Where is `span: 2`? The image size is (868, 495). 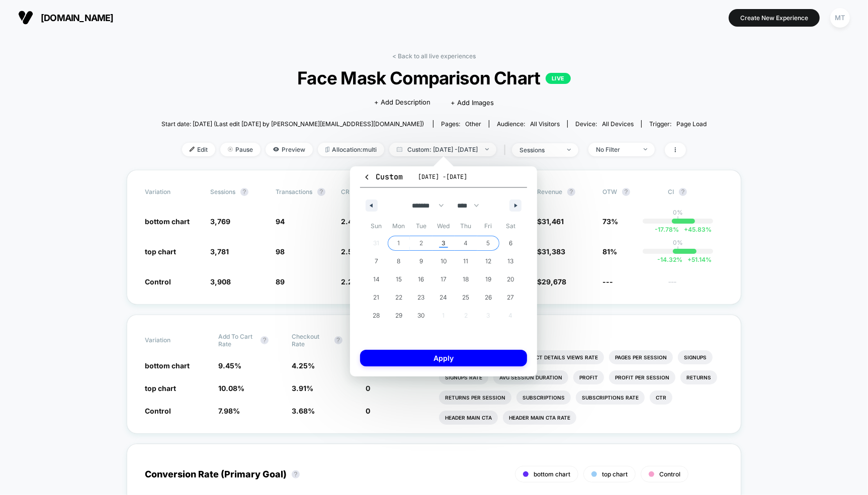 span: 2 is located at coordinates (421, 243).